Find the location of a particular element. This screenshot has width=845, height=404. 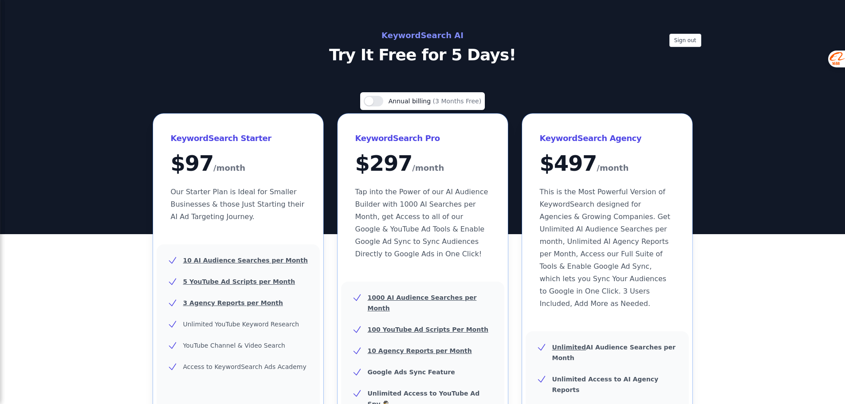

div: $ 297 is located at coordinates (423, 164).